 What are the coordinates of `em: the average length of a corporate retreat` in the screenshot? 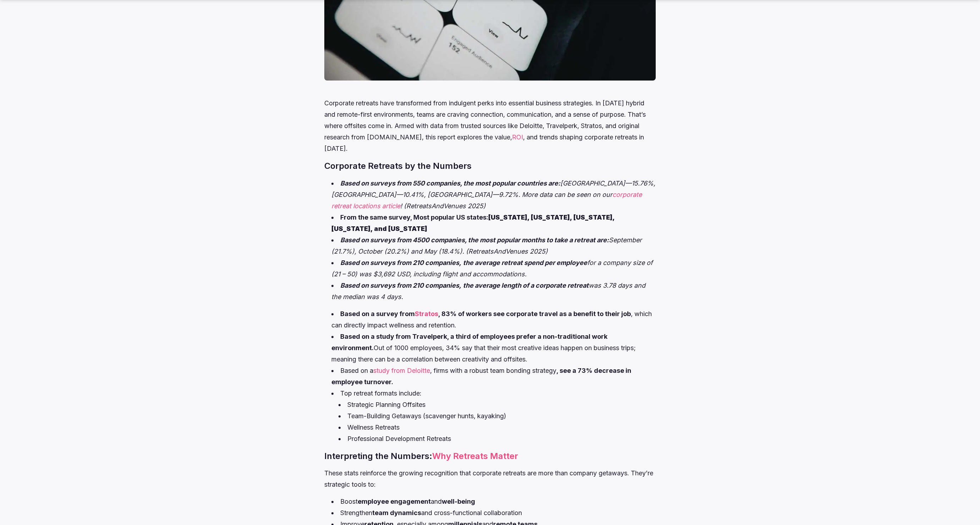 It's located at (526, 285).